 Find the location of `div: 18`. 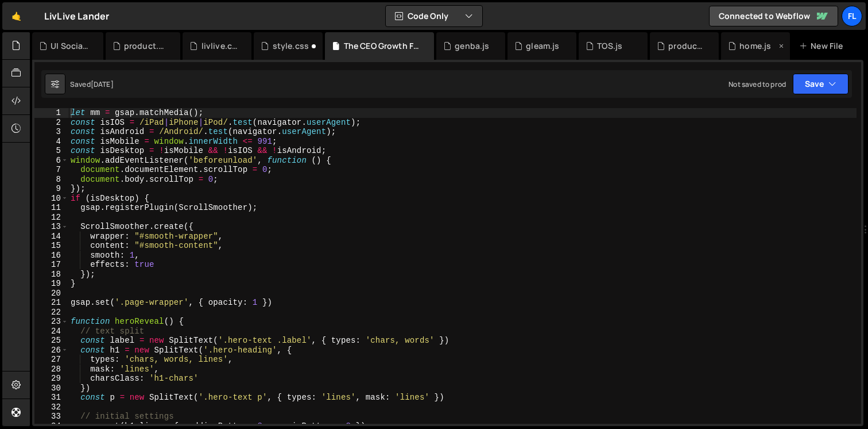

div: 18 is located at coordinates (51, 274).